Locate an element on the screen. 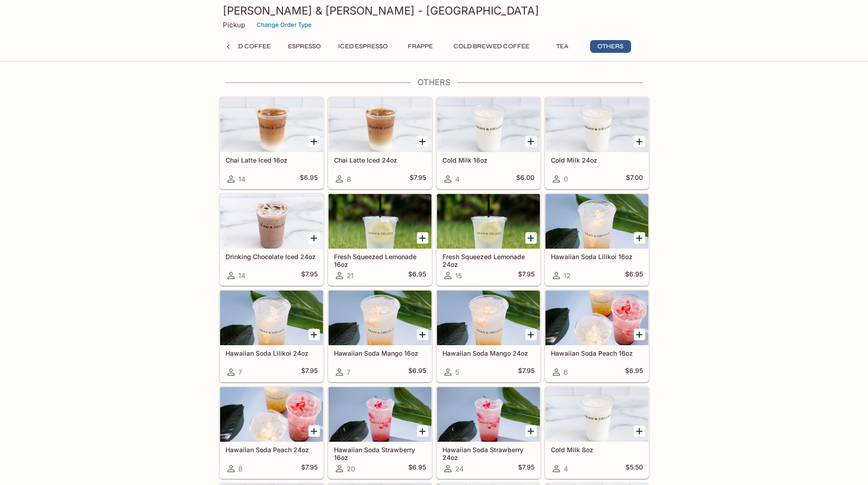 Image resolution: width=868 pixels, height=485 pixels. button: Change Order Type is located at coordinates (284, 25).